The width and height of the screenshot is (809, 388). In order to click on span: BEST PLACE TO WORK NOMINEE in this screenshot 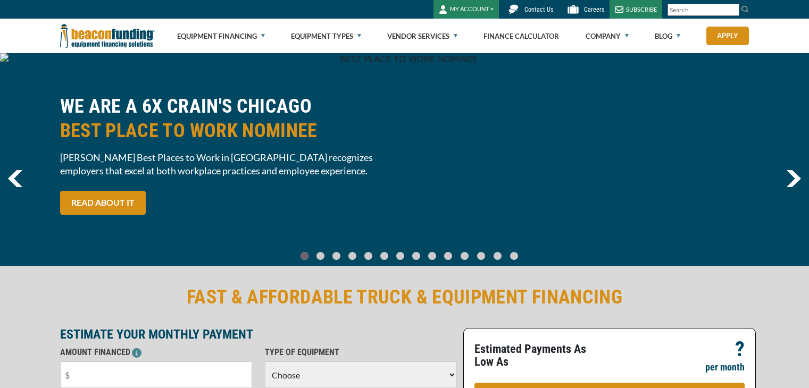, I will do `click(229, 131)`.